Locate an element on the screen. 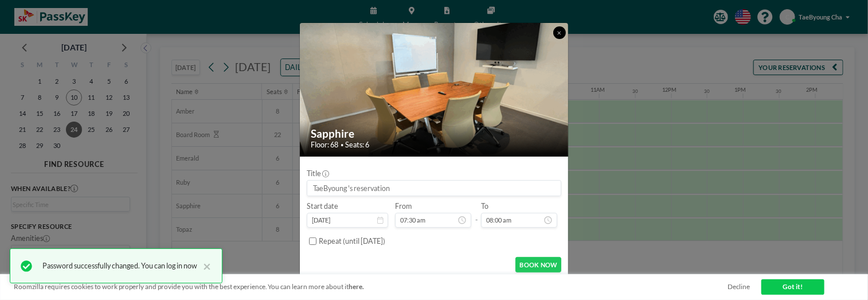 This screenshot has height=300, width=868. button: BOOK NOW is located at coordinates (538, 264).